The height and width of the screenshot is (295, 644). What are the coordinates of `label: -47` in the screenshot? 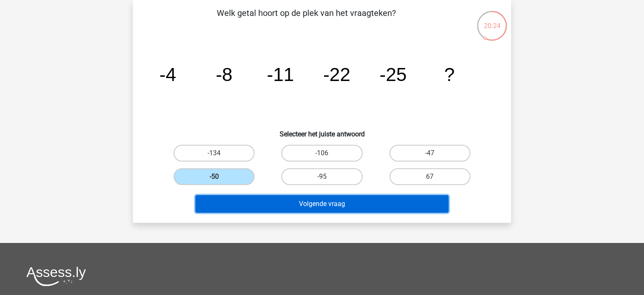 It's located at (430, 153).